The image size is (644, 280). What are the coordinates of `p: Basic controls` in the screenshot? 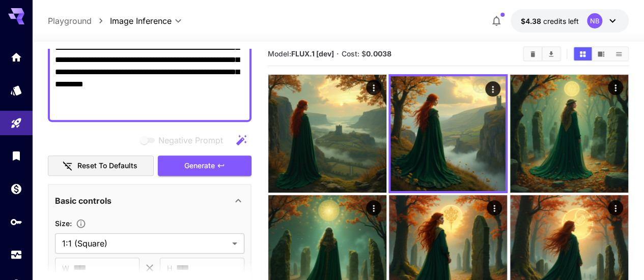 It's located at (83, 201).